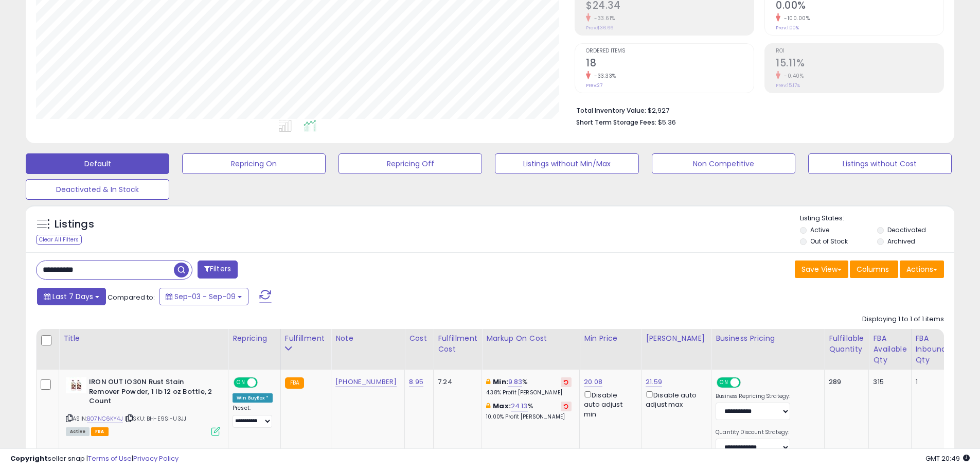  I want to click on label: Active, so click(819, 230).